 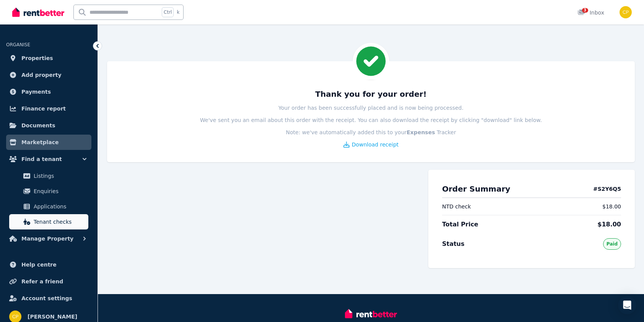 I want to click on span: NTD check, so click(x=456, y=206).